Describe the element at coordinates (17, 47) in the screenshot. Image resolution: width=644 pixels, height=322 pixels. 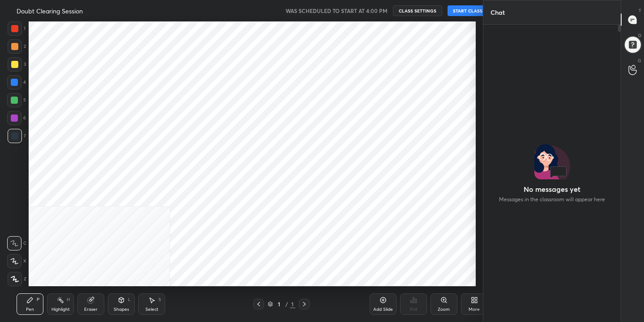
I see `div: 2` at that location.